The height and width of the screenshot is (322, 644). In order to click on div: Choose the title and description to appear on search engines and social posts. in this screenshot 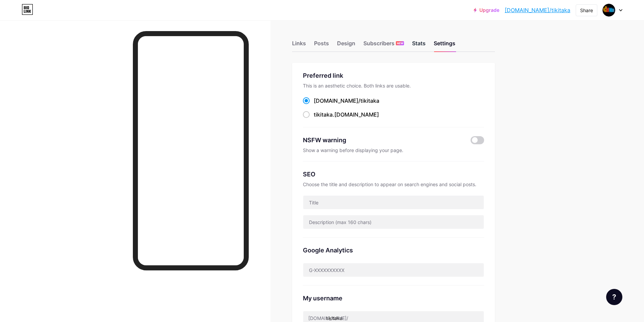, I will do `click(394, 184)`.